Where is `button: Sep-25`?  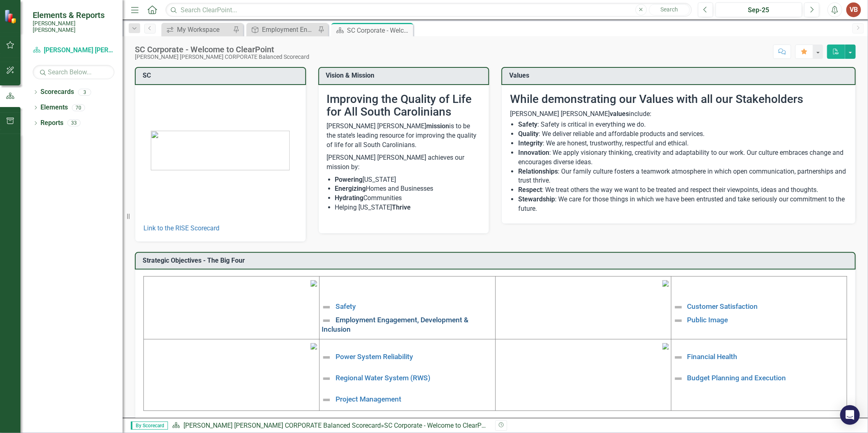
button: Sep-25 is located at coordinates (759, 10).